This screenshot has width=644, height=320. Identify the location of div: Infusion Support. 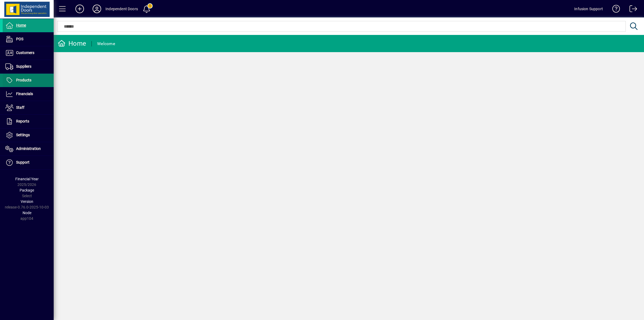
(589, 9).